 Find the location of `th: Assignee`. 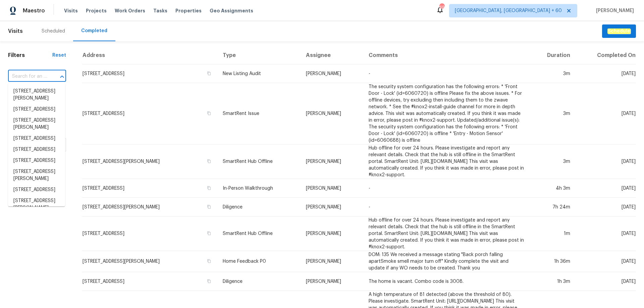

th: Assignee is located at coordinates (332, 55).